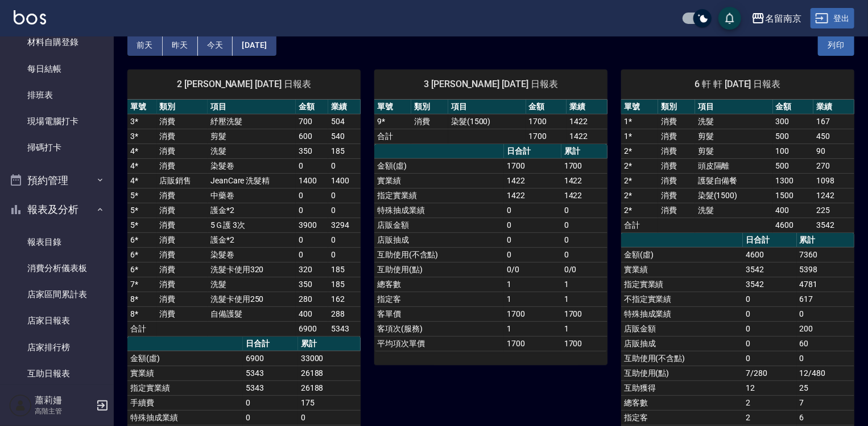 This screenshot has width=868, height=426. I want to click on td: 洗髮卡使用320, so click(252, 269).